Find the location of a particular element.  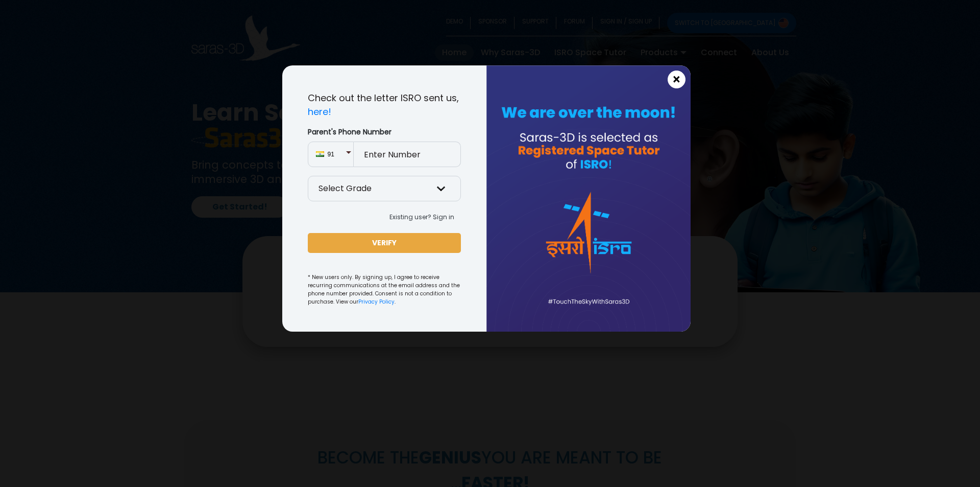

a: Privacy Policy is located at coordinates (376, 301).